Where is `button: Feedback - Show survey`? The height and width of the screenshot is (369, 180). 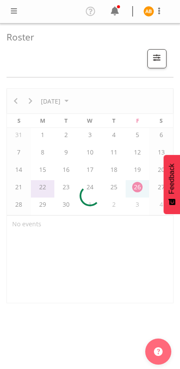 button: Feedback - Show survey is located at coordinates (172, 185).